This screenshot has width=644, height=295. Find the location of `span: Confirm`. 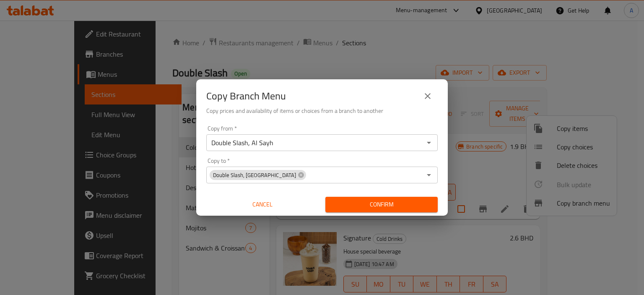

span: Confirm is located at coordinates (381, 205).